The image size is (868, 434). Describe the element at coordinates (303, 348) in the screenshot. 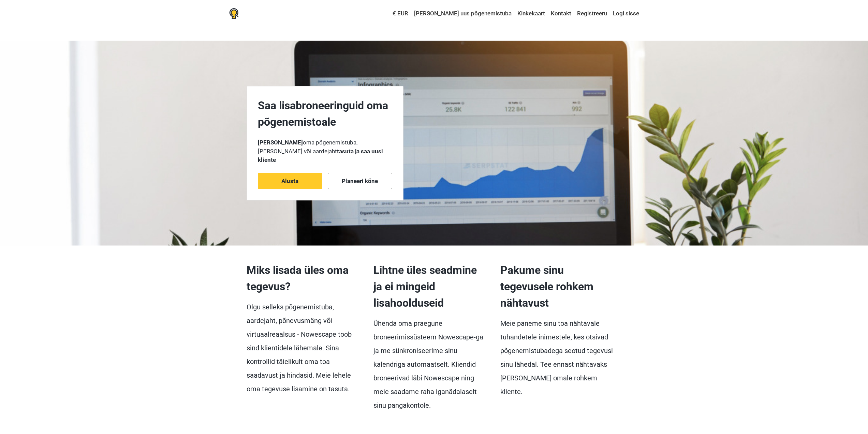

I see `p: Olgu selleks põgenemistuba, aardejaht, põnevusmäng või virtuaalreaalsus - Nowescape toob sind kli...` at that location.